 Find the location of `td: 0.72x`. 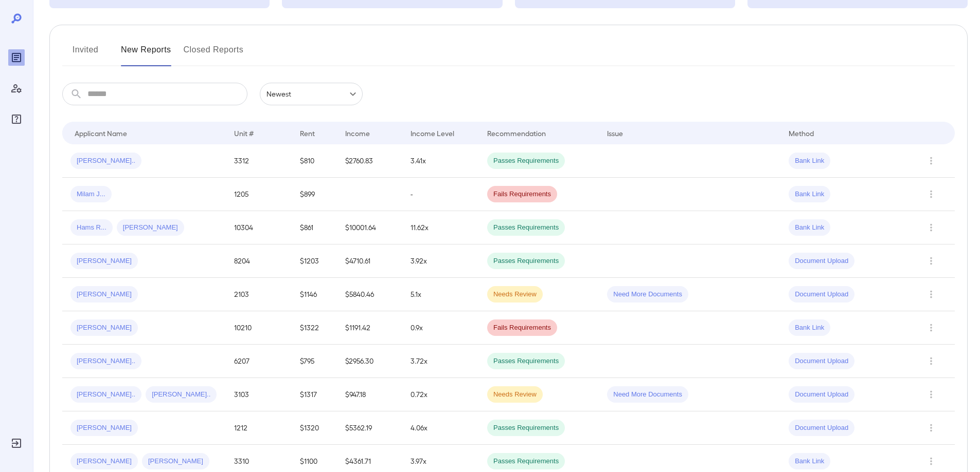

td: 0.72x is located at coordinates (440, 395).